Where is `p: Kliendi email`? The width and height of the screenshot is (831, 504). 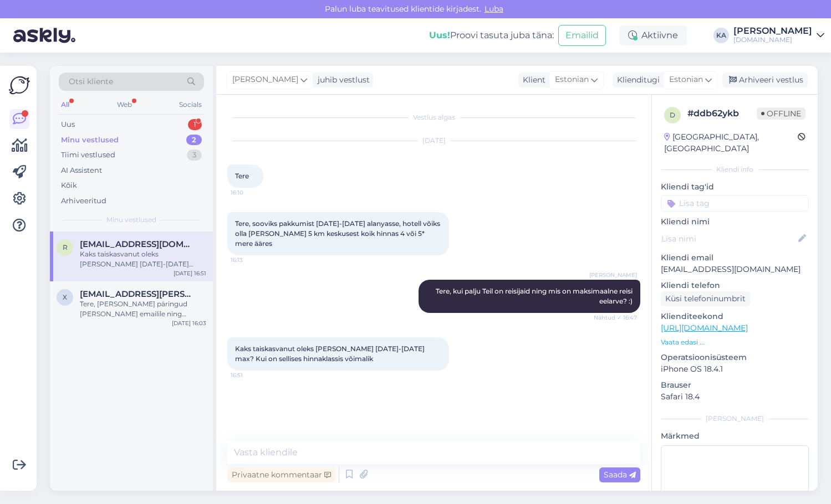
p: Kliendi email is located at coordinates (735, 258).